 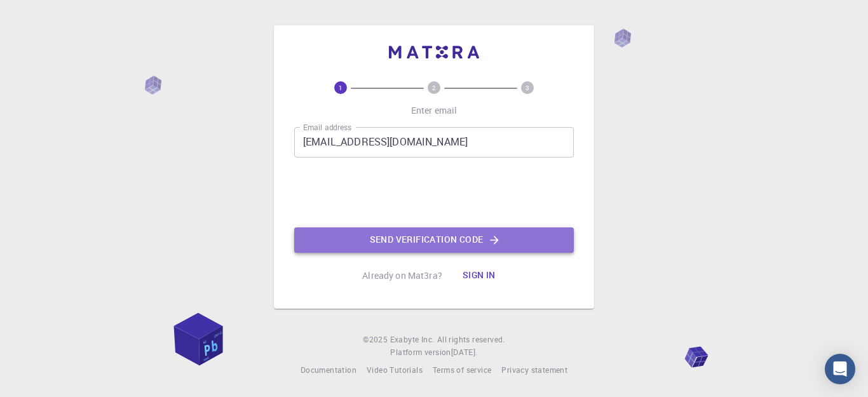 What do you see at coordinates (434, 111) in the screenshot?
I see `p: Enter email` at bounding box center [434, 111].